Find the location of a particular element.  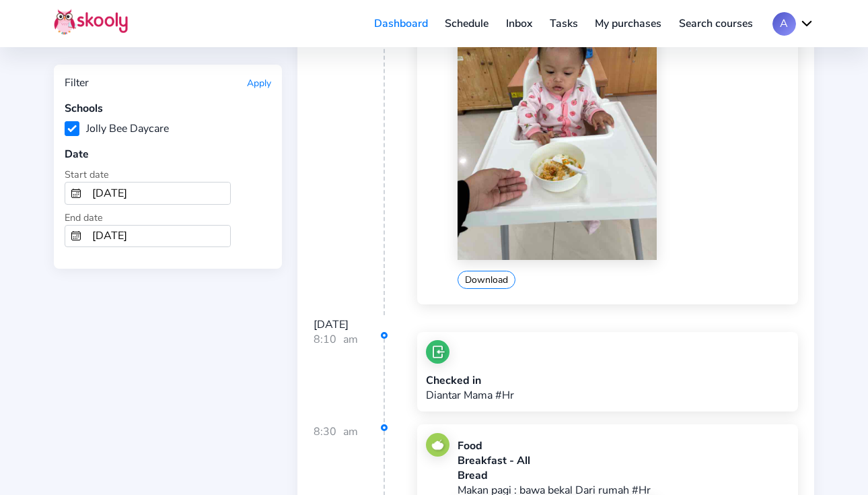

a: Schedule is located at coordinates (467, 23).